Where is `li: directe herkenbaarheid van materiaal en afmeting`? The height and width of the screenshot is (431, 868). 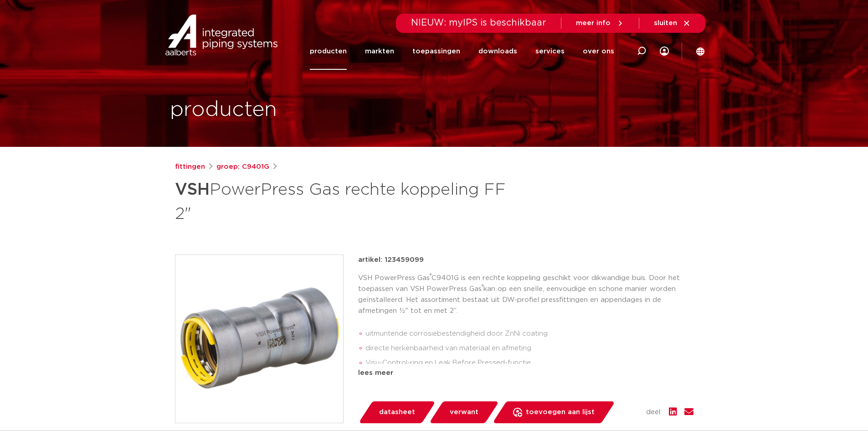 li: directe herkenbaarheid van materiaal en afmeting is located at coordinates (529, 349).